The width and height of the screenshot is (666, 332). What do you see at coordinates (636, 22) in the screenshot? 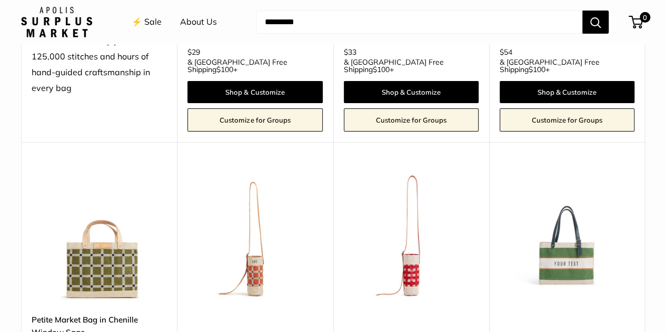
I see `a: 0` at bounding box center [636, 22].